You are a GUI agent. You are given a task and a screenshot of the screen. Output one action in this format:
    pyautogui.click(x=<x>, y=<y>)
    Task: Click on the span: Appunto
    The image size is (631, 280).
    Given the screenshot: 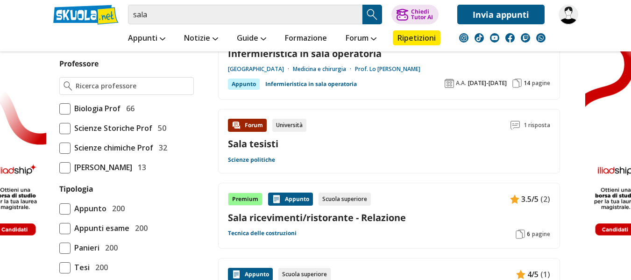 What is the action you would take?
    pyautogui.click(x=88, y=208)
    